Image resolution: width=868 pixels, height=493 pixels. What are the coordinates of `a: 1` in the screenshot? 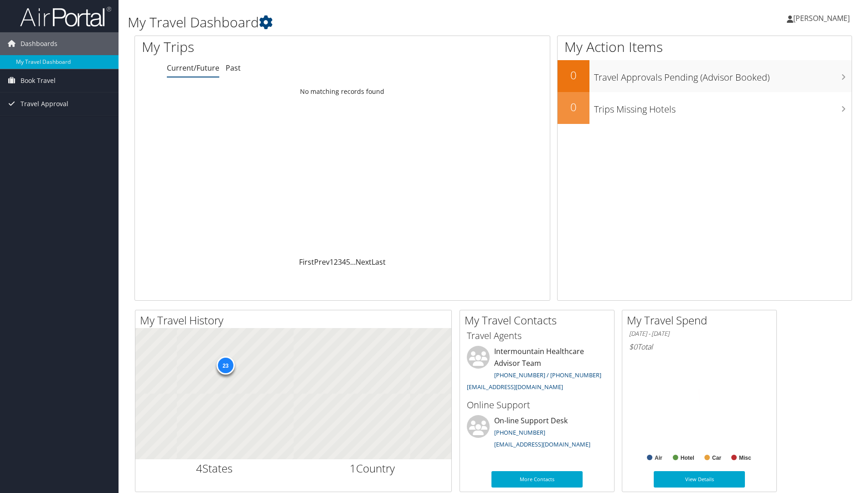 It's located at (331, 262).